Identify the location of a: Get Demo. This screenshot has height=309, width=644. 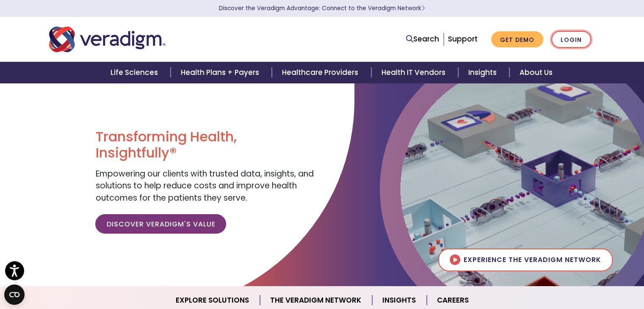
(517, 40).